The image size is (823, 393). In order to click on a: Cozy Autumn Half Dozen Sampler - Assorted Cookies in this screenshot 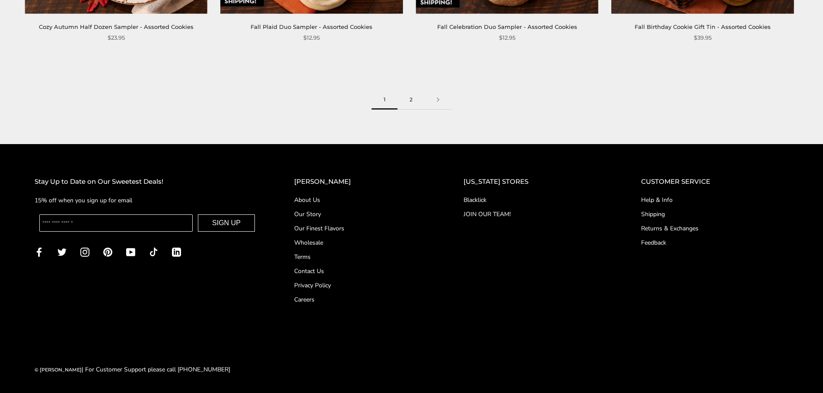, I will do `click(116, 27)`.